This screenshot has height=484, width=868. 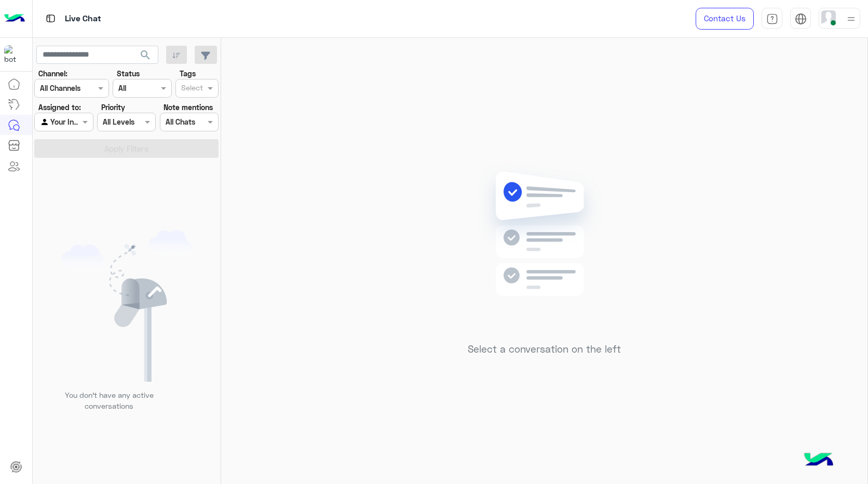 I want to click on img: Logo, so click(x=14, y=18).